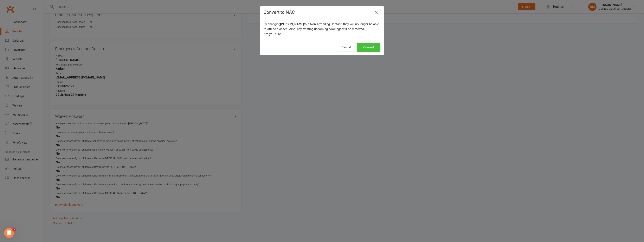 This screenshot has height=242, width=644. I want to click on span: 2, so click(14, 230).